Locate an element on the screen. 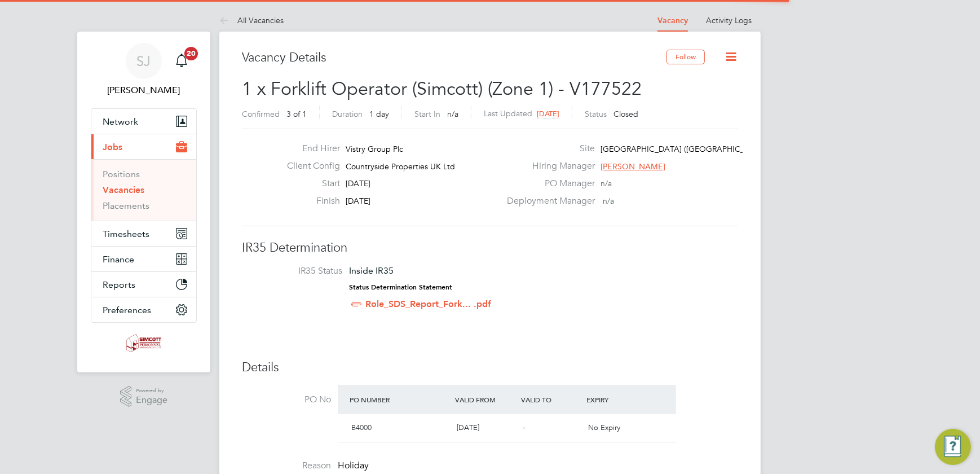  div: PO Number is located at coordinates (399, 400).